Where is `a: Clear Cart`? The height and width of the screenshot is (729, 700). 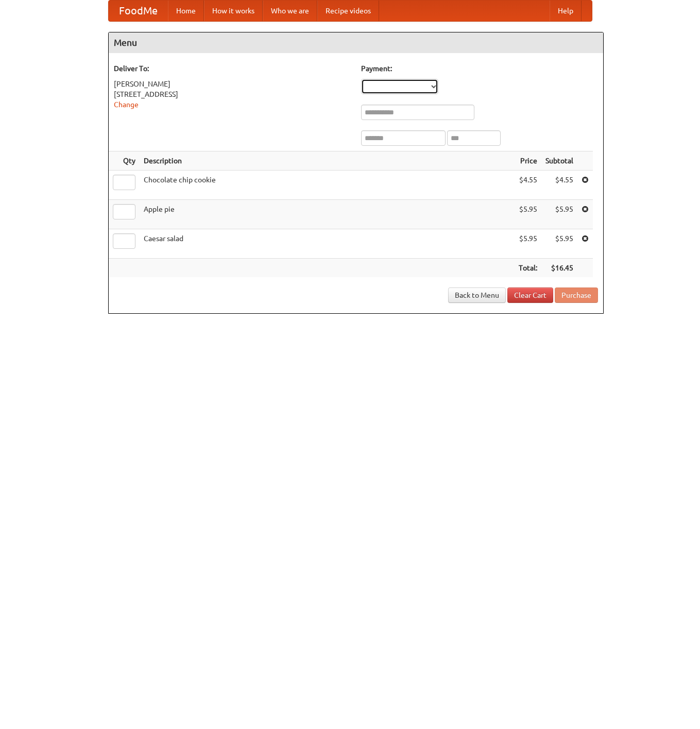
a: Clear Cart is located at coordinates (531, 296).